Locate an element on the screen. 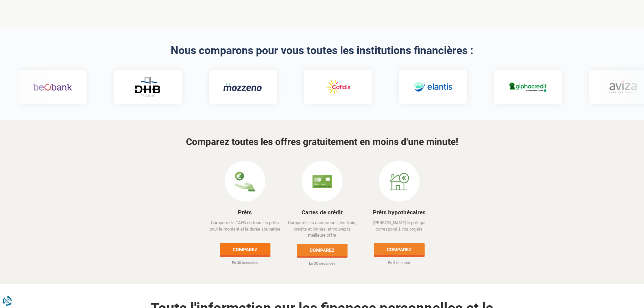 The height and width of the screenshot is (308, 644). img: DHB Bank is located at coordinates (148, 86).